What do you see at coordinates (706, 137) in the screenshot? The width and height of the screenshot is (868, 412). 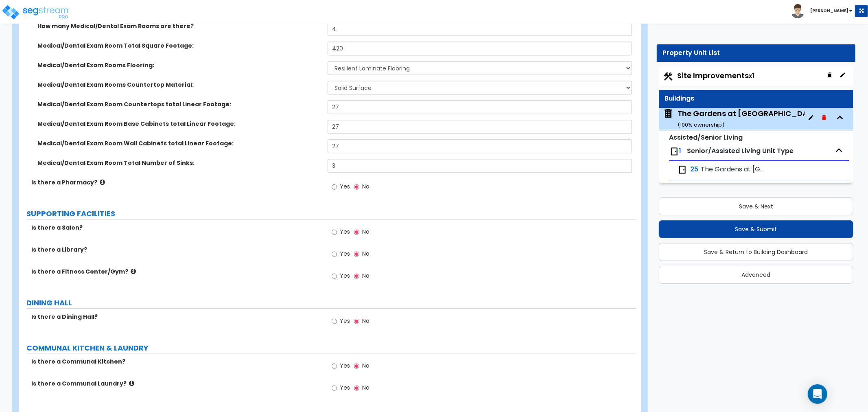 I see `small: Assisted/Senior Living` at bounding box center [706, 137].